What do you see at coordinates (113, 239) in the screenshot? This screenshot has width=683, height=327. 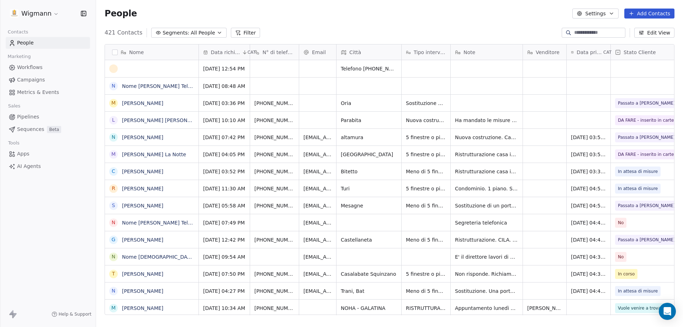 I see `div: G` at bounding box center [113, 239].